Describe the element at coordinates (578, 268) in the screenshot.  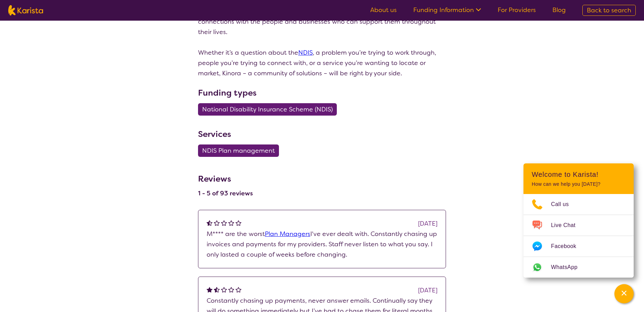
I see `a: Web link opens in a new tab.` at that location.